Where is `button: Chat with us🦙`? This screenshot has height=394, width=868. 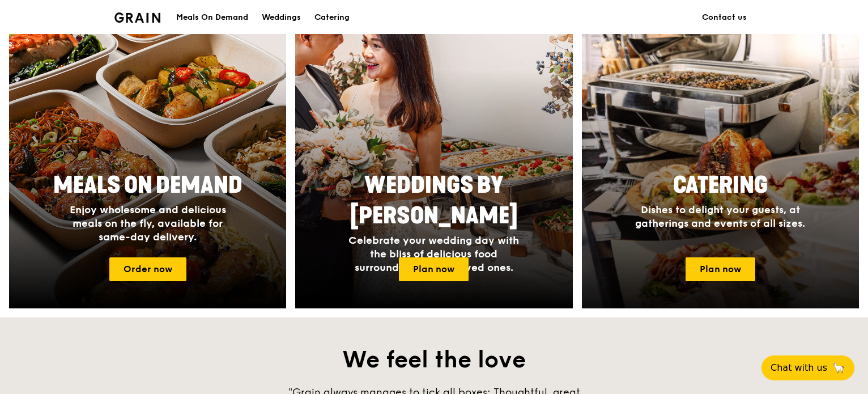
button: Chat with us🦙 is located at coordinates (808, 368).